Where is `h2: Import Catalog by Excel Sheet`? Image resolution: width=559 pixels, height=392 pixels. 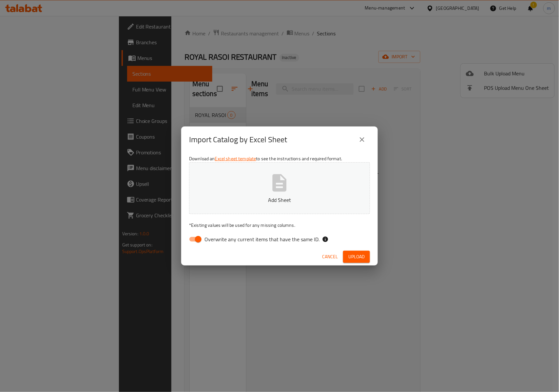 h2: Import Catalog by Excel Sheet is located at coordinates (238, 140).